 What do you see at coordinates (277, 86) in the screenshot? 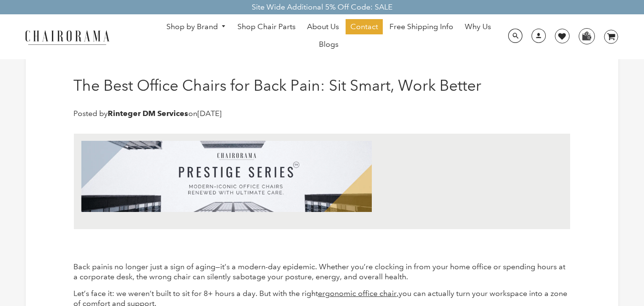
I see `h1: The Best Office Chairs for Back Pain: Sit Smart, Work Better` at bounding box center [277, 86].